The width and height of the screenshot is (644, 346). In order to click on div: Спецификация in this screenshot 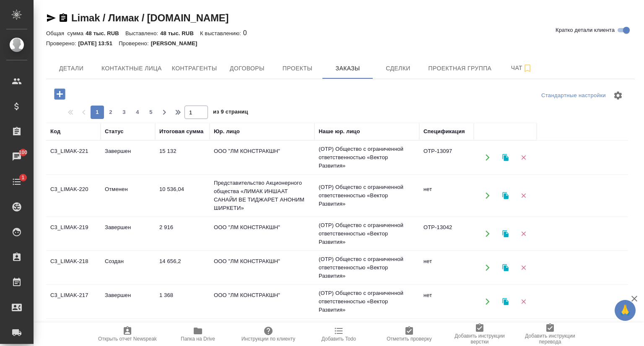, I will do `click(444, 132)`.